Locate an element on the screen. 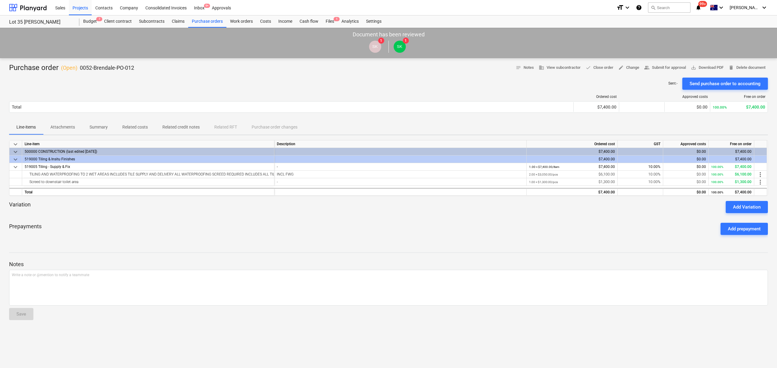 Image resolution: width=777 pixels, height=368 pixels. div: Purchase orders is located at coordinates (207, 22).